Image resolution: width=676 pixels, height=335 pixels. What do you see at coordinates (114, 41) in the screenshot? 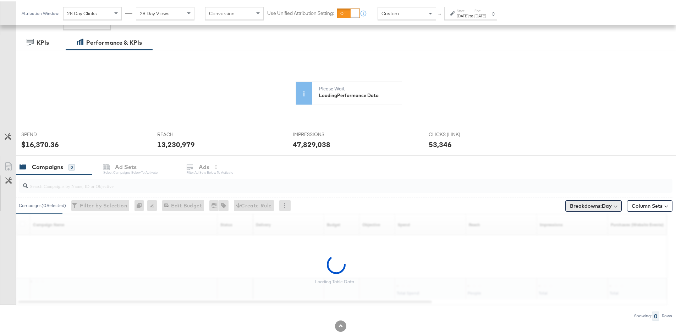
I see `div: Performance & KPIs` at bounding box center [114, 41].